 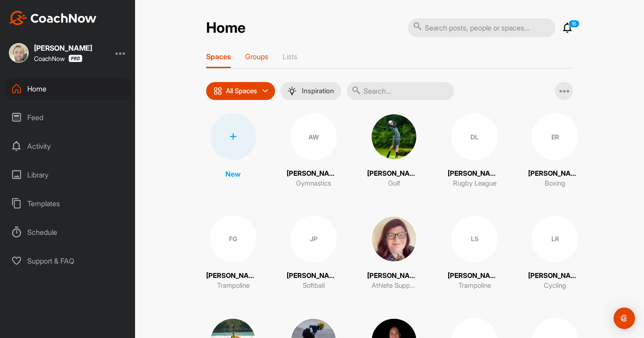 What do you see at coordinates (555, 136) in the screenshot?
I see `div: ER` at bounding box center [555, 136].